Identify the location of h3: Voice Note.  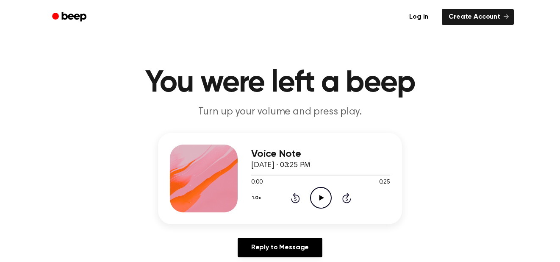
(321, 154).